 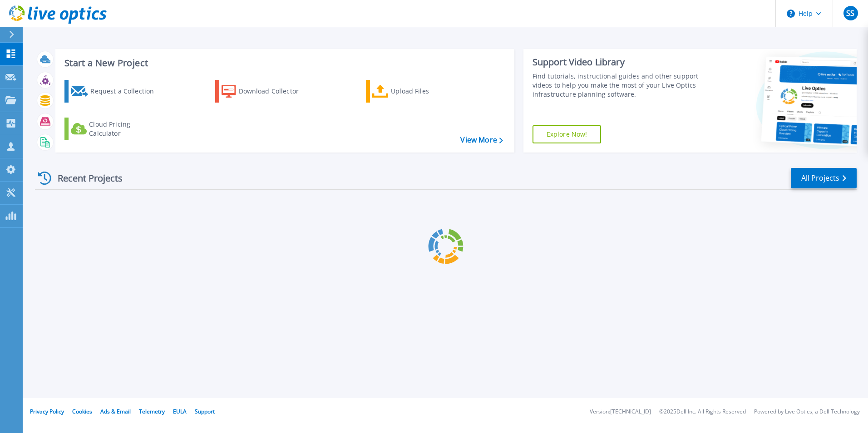 I want to click on a: Support, so click(x=205, y=411).